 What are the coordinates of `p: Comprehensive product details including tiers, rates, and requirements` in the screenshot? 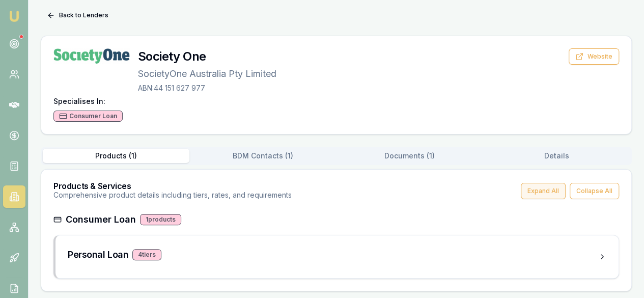 It's located at (173, 195).